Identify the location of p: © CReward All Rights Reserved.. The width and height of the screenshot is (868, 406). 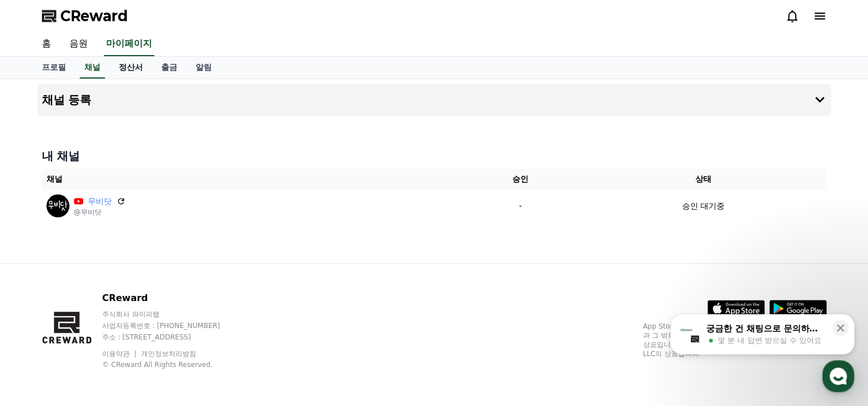
(172, 365).